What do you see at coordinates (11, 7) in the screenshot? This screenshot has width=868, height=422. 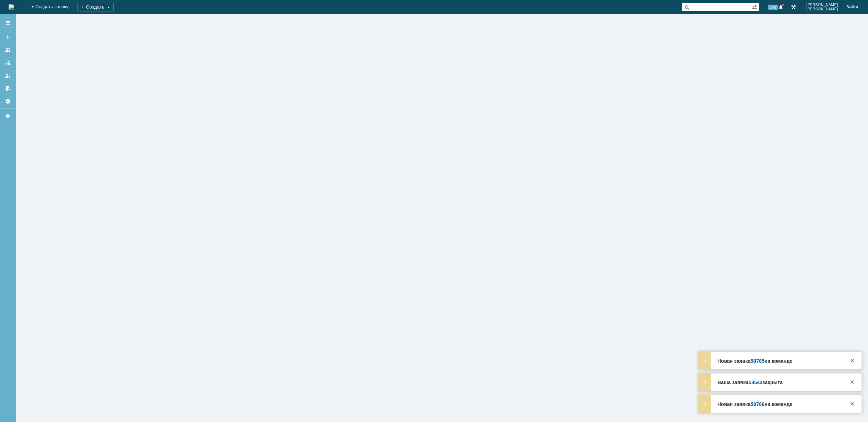 I see `img: logo` at bounding box center [11, 7].